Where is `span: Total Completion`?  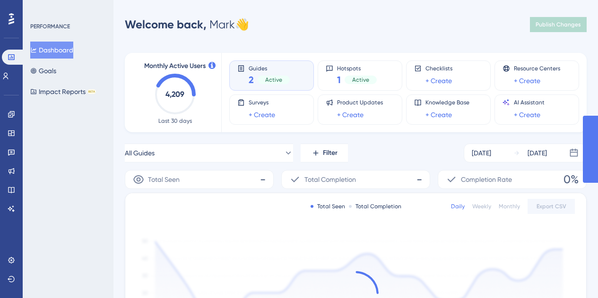 span: Total Completion is located at coordinates (330, 180).